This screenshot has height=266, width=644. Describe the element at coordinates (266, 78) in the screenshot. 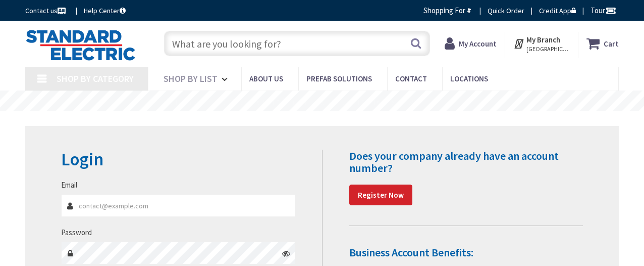

I see `span: About Us` at that location.